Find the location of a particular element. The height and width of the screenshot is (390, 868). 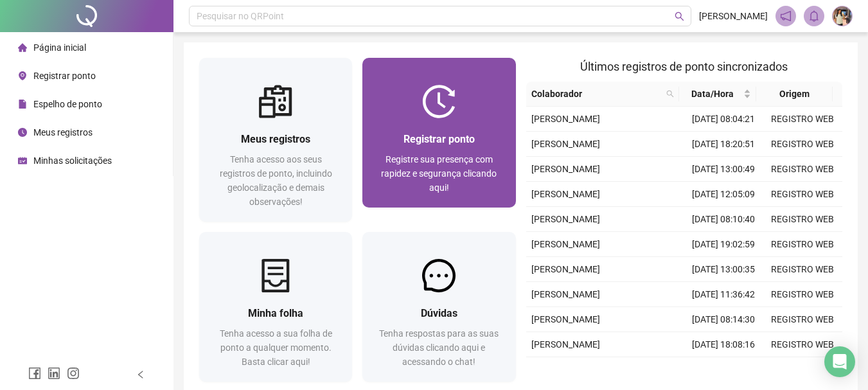

th: Origem is located at coordinates (794, 94).